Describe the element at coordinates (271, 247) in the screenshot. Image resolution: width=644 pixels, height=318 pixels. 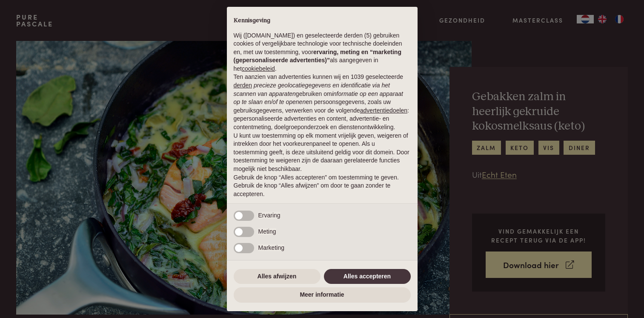
I see `span: Marketing` at that location.